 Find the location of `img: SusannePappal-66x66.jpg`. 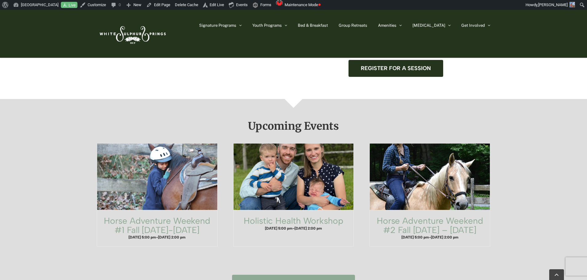

img: SusannePappal-66x66.jpg is located at coordinates (572, 5).